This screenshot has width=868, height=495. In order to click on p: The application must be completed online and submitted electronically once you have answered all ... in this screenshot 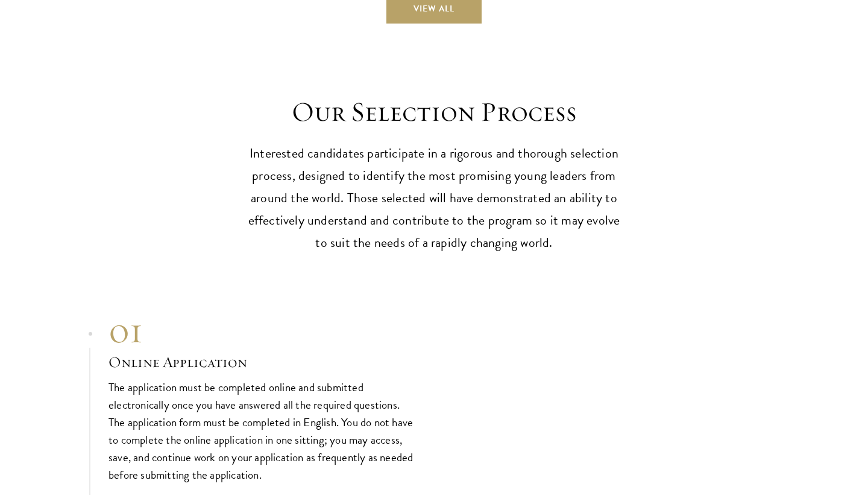, I will do `click(263, 431)`.